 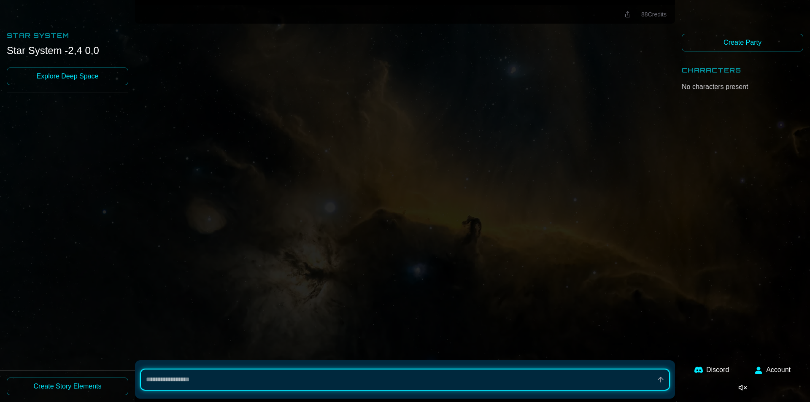 I want to click on button: Account, so click(x=773, y=370).